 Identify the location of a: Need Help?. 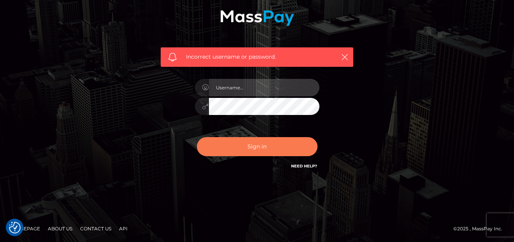
(304, 166).